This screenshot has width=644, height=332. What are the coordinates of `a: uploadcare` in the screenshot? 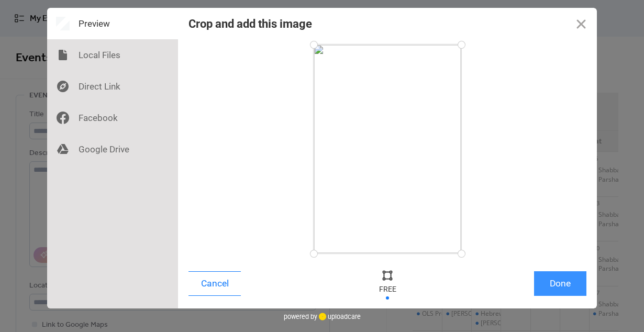 It's located at (339, 316).